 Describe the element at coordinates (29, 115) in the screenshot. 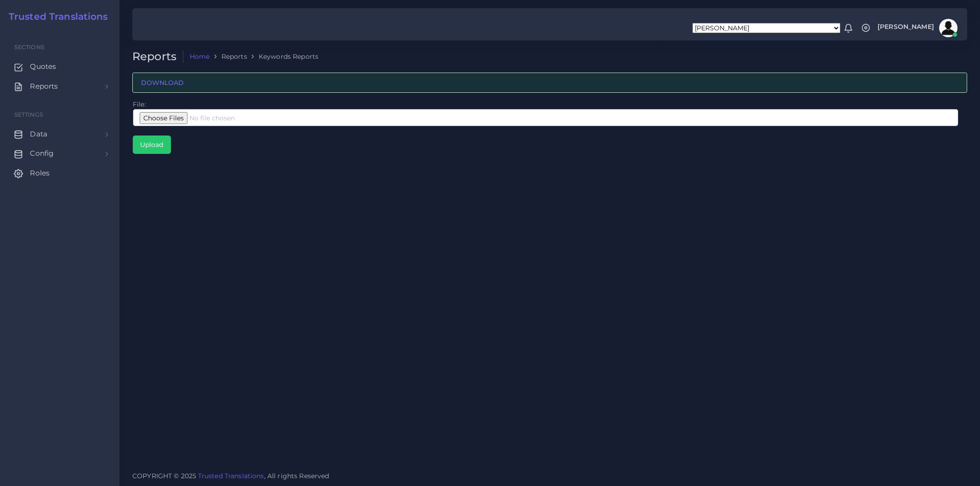

I see `span: Settings` at that location.